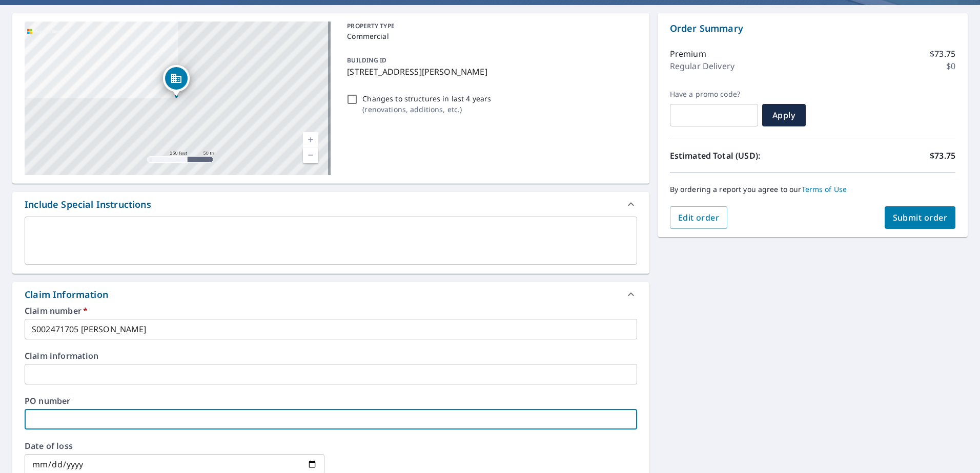  Describe the element at coordinates (783, 115) in the screenshot. I see `button: Apply` at that location.